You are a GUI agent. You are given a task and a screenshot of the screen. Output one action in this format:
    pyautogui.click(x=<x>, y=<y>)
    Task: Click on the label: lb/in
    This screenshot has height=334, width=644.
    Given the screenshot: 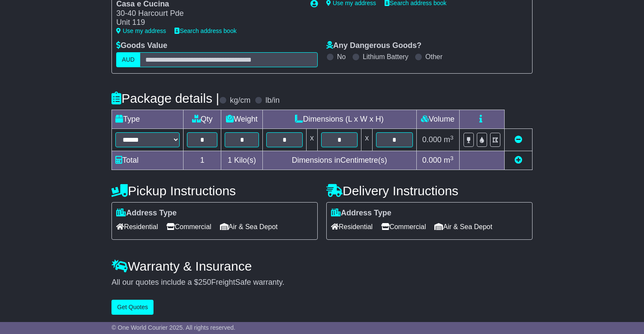 What is the action you would take?
    pyautogui.click(x=272, y=100)
    